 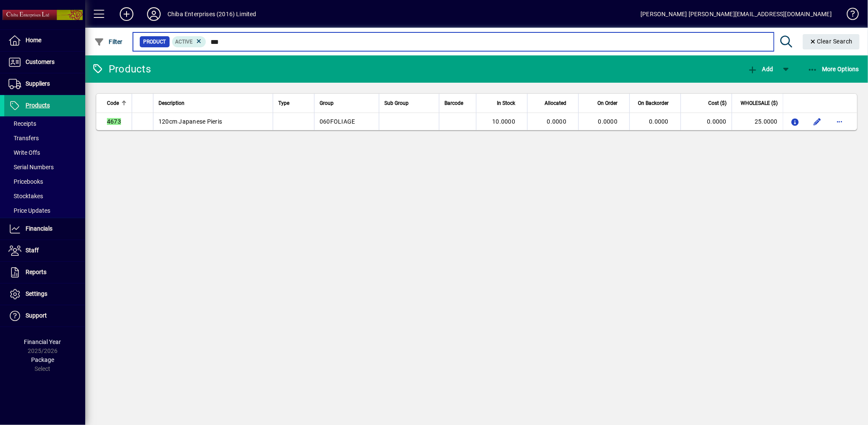 I want to click on a: Stocktakes, so click(x=45, y=196).